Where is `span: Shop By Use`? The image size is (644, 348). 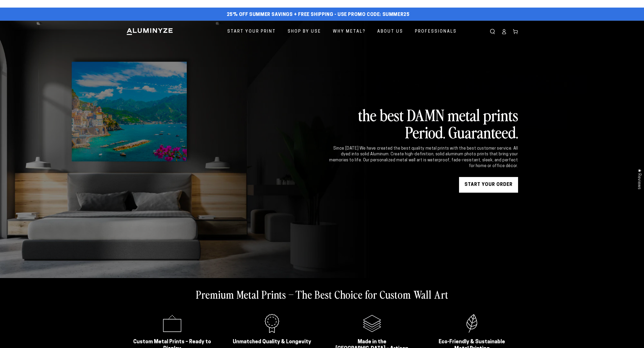
span: Shop By Use is located at coordinates (304, 32).